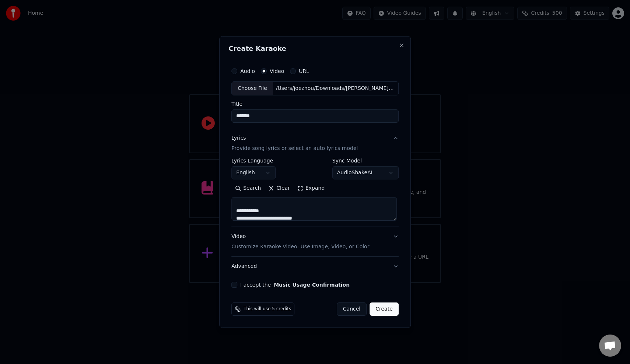 The image size is (630, 364). What do you see at coordinates (276, 71) in the screenshot?
I see `label: Video` at bounding box center [276, 71].